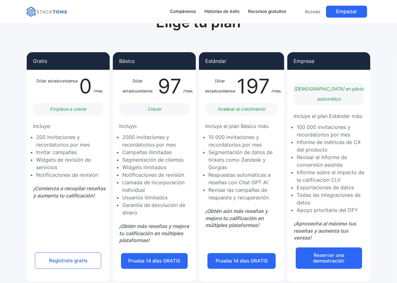 This screenshot has width=397, height=283. What do you see at coordinates (324, 230) in the screenshot?
I see `font: ¡Aprovecha al máximo tus reseñas y aumenta tus ventas!` at bounding box center [324, 230].